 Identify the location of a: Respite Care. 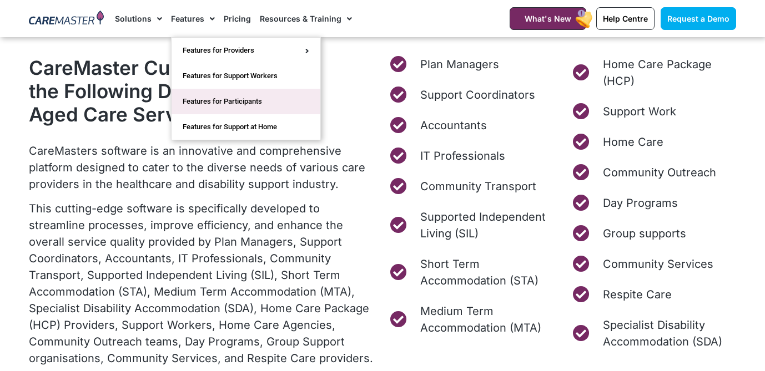
(653, 295).